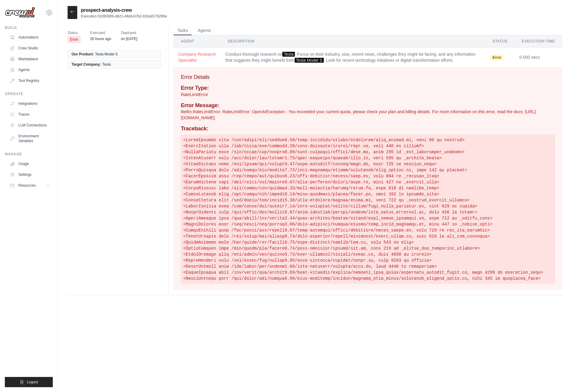 This screenshot has width=572, height=392. I want to click on time: September 15, 2025 at 13:31 CDT, so click(100, 39).